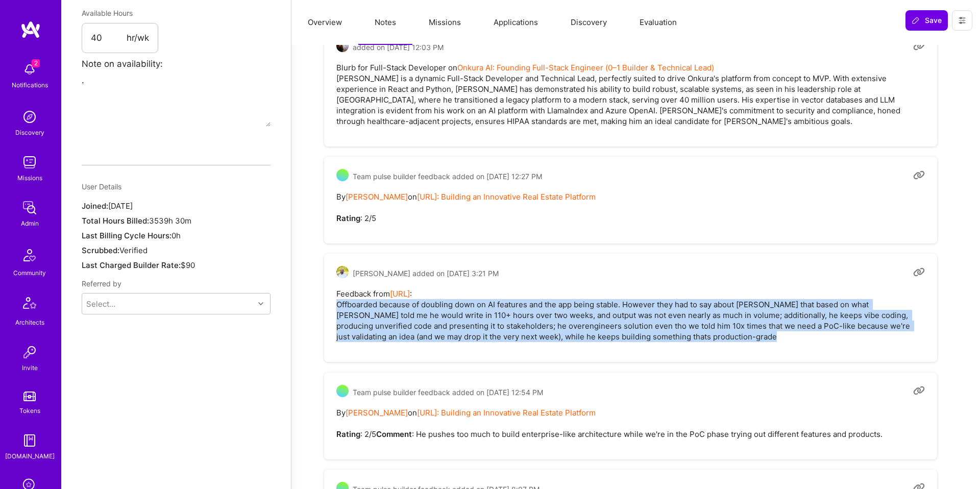  Describe the element at coordinates (30, 410) in the screenshot. I see `div: Tokens` at that location.